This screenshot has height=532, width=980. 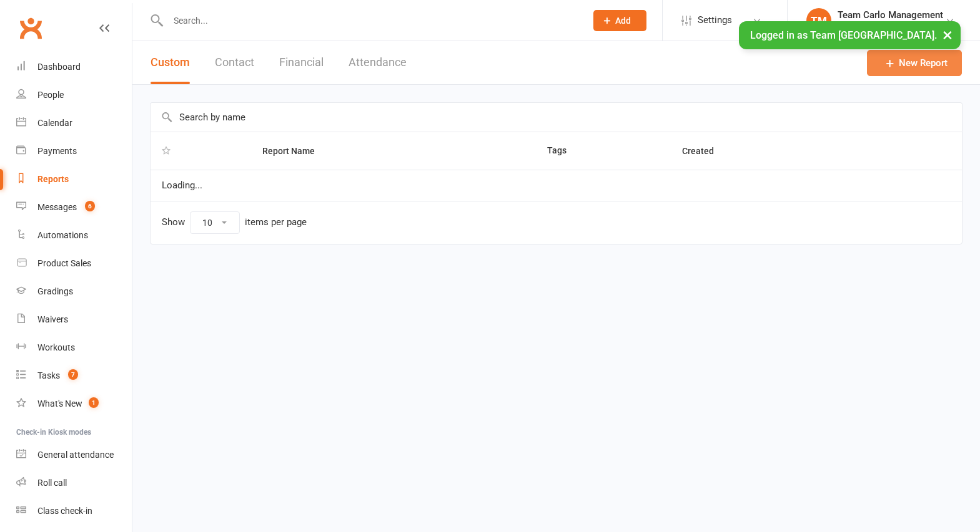 I want to click on a: Clubworx, so click(x=31, y=28).